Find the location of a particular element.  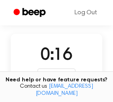

a: Beep is located at coordinates (30, 13).